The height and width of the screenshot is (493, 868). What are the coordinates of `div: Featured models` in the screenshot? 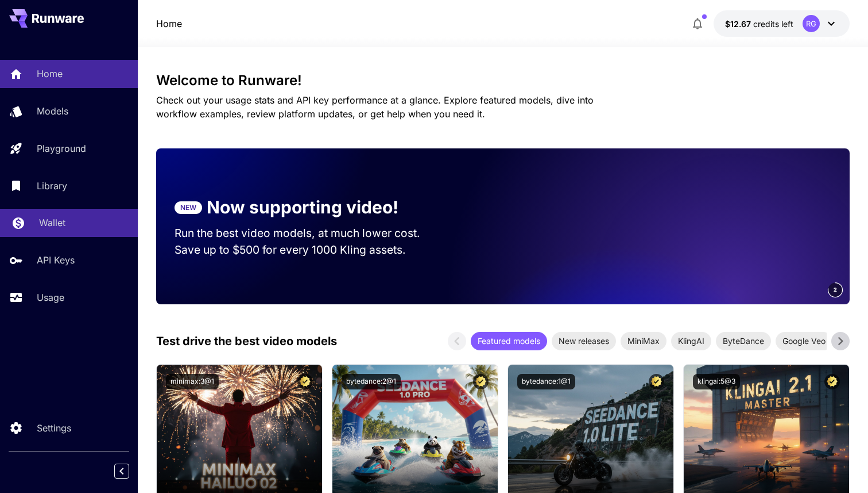 It's located at (508, 341).